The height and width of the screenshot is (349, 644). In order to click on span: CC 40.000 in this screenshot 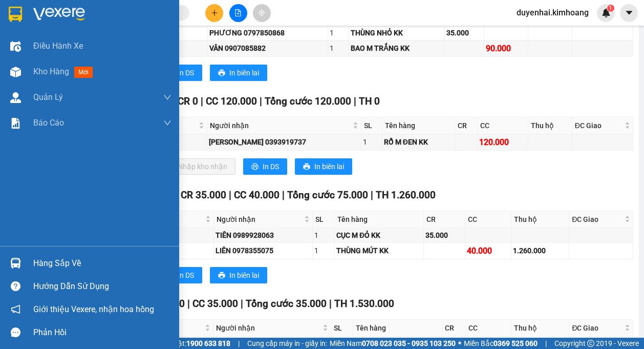, I will do `click(256, 195)`.